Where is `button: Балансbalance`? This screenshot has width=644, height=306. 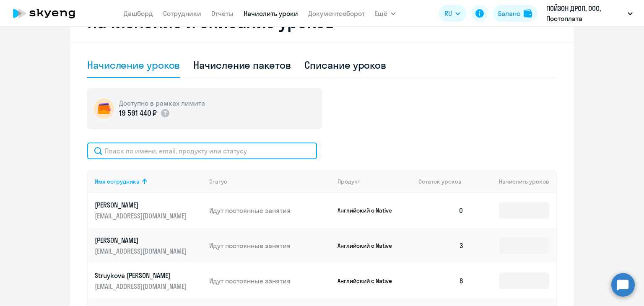
button: Балансbalance is located at coordinates (515, 14).